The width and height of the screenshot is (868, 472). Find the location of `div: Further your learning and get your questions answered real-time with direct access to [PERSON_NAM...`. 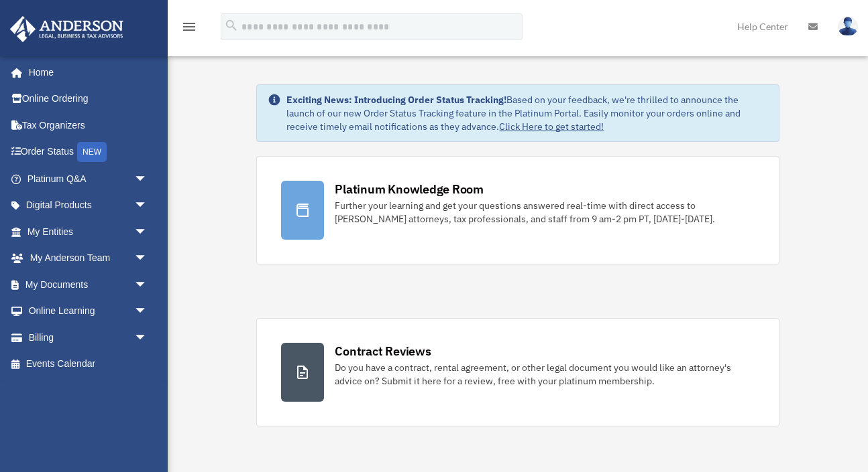

div: Further your learning and get your questions answered real-time with direct access to [PERSON_NAM... is located at coordinates (544, 212).